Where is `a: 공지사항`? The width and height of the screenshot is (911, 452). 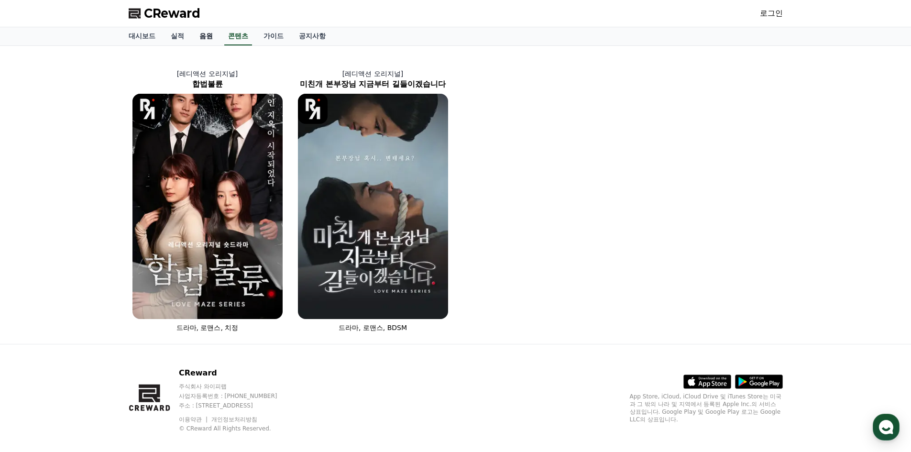
a: 공지사항 is located at coordinates (312, 36).